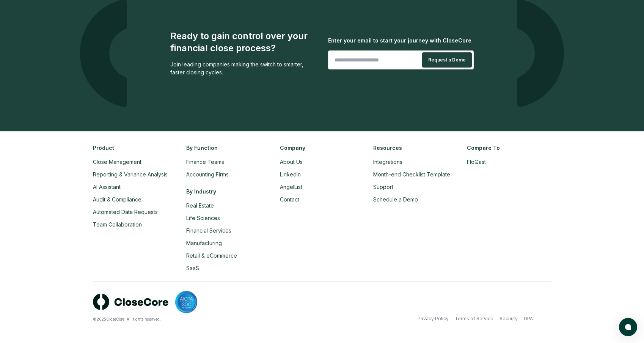 This screenshot has width=644, height=343. What do you see at coordinates (135, 148) in the screenshot?
I see `h3: Product` at bounding box center [135, 148].